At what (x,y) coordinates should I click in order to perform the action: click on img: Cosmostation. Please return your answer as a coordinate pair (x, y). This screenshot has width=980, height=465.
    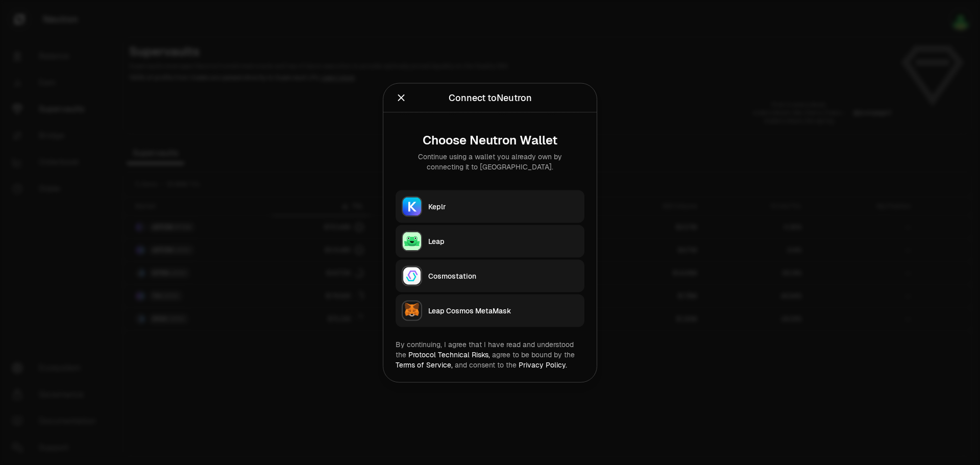
    Looking at the image, I should click on (411, 276).